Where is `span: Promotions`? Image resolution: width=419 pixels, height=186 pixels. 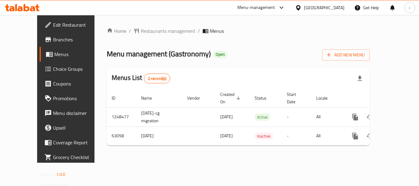 span: Promotions is located at coordinates (78, 98).